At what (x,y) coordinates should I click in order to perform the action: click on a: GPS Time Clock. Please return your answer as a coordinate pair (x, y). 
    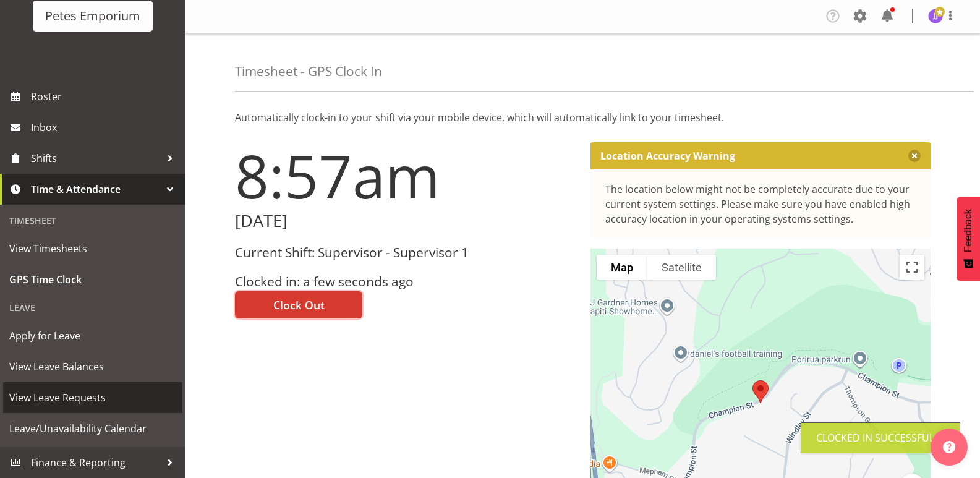
    Looking at the image, I should click on (93, 279).